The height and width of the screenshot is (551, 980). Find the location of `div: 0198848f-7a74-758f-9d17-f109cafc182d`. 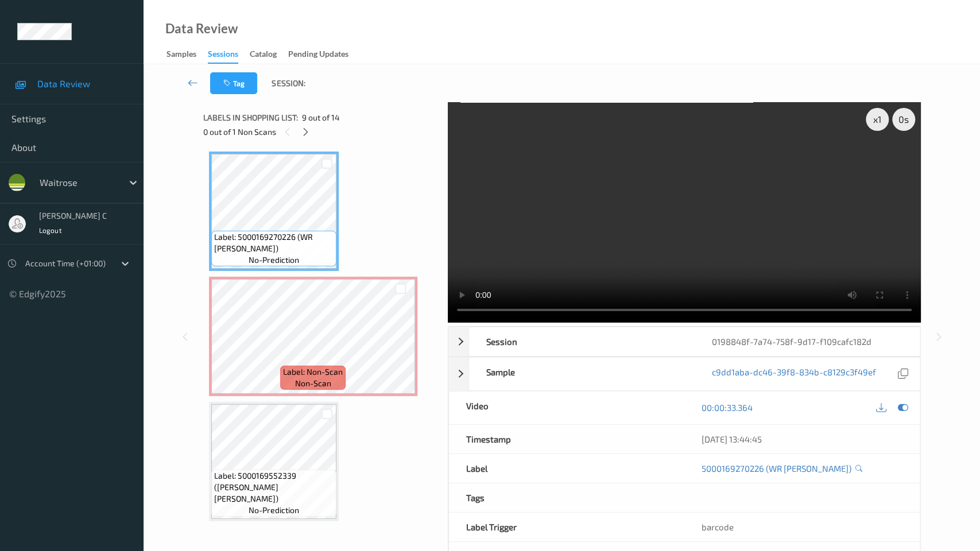

div: 0198848f-7a74-758f-9d17-f109cafc182d is located at coordinates (807, 341).